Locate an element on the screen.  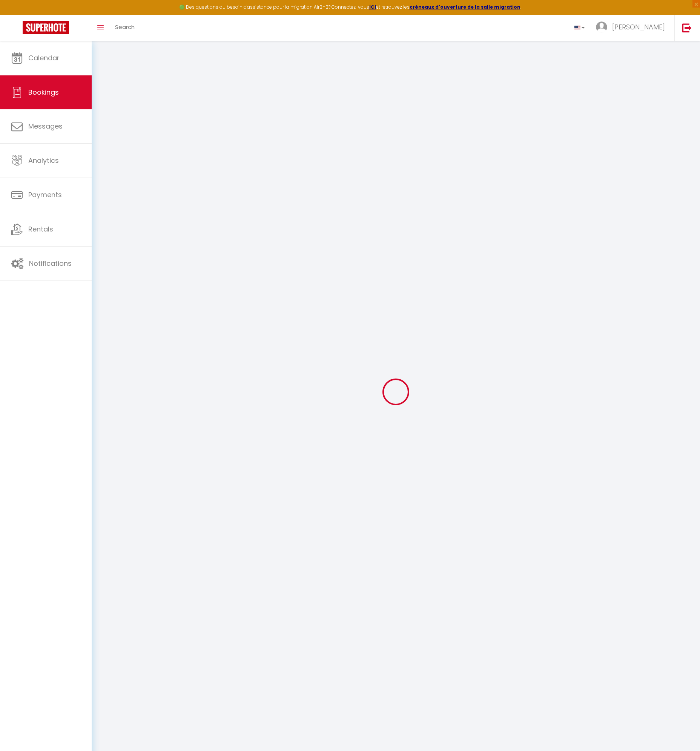
strong: ICI is located at coordinates (373, 7).